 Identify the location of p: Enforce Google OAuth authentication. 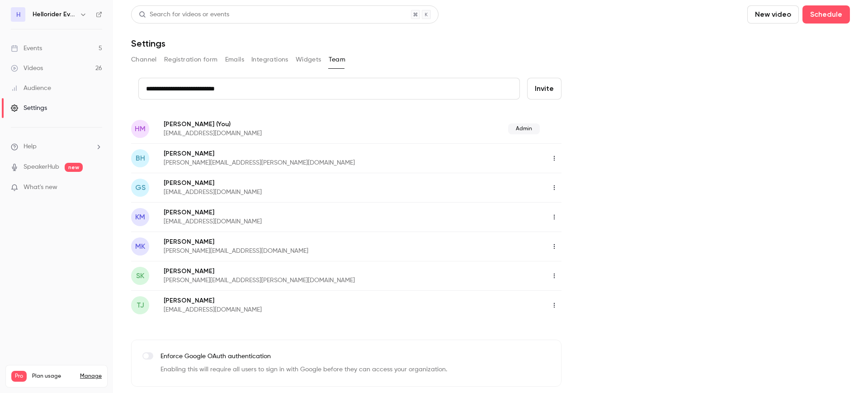
(304, 356).